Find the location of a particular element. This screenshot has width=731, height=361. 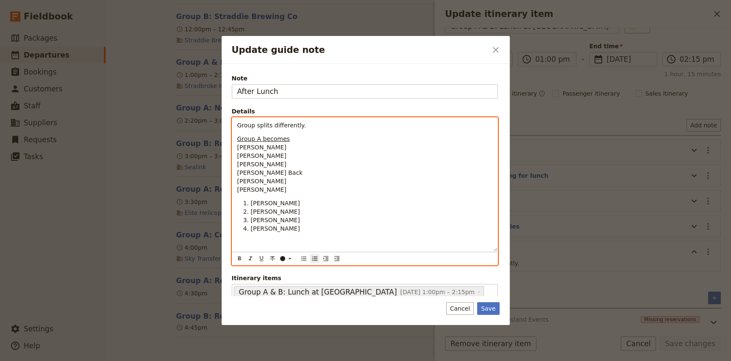

button: Format bold is located at coordinates (239, 259).